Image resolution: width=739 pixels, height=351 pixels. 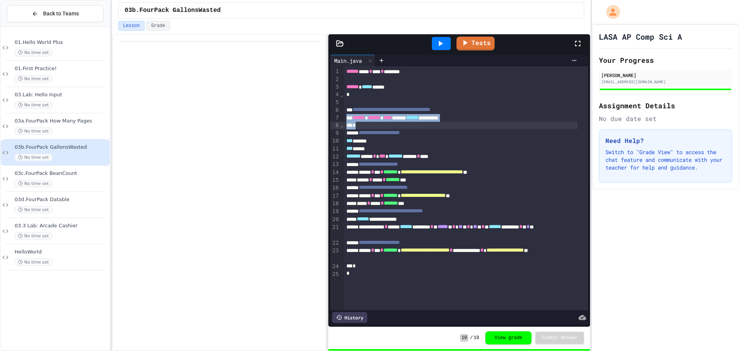 I want to click on button: Submit Answer, so click(x=560, y=338).